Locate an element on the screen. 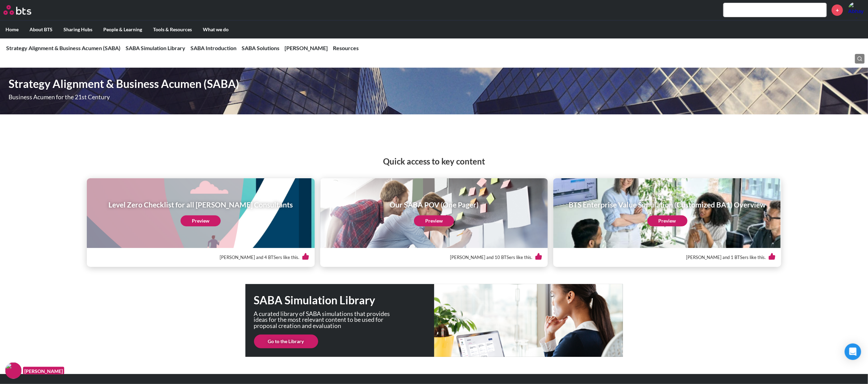  div: Open Intercom Messenger is located at coordinates (853, 352).